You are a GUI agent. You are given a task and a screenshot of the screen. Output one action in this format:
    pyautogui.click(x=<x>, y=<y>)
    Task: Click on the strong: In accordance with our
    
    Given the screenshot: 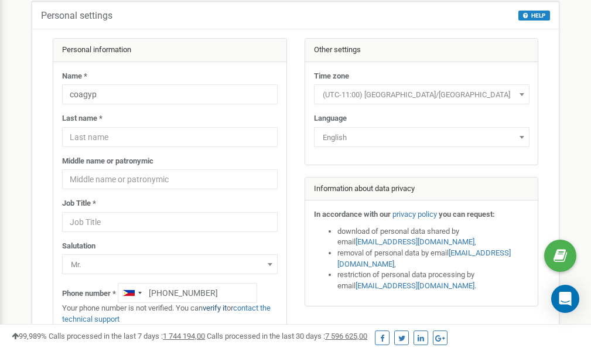 What is the action you would take?
    pyautogui.click(x=352, y=214)
    